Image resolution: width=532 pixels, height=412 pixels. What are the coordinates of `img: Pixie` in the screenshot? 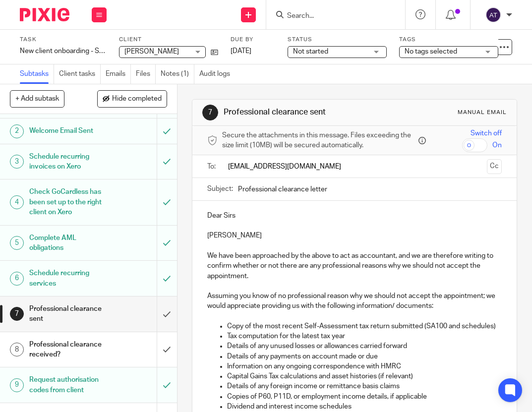 It's located at (44, 14).